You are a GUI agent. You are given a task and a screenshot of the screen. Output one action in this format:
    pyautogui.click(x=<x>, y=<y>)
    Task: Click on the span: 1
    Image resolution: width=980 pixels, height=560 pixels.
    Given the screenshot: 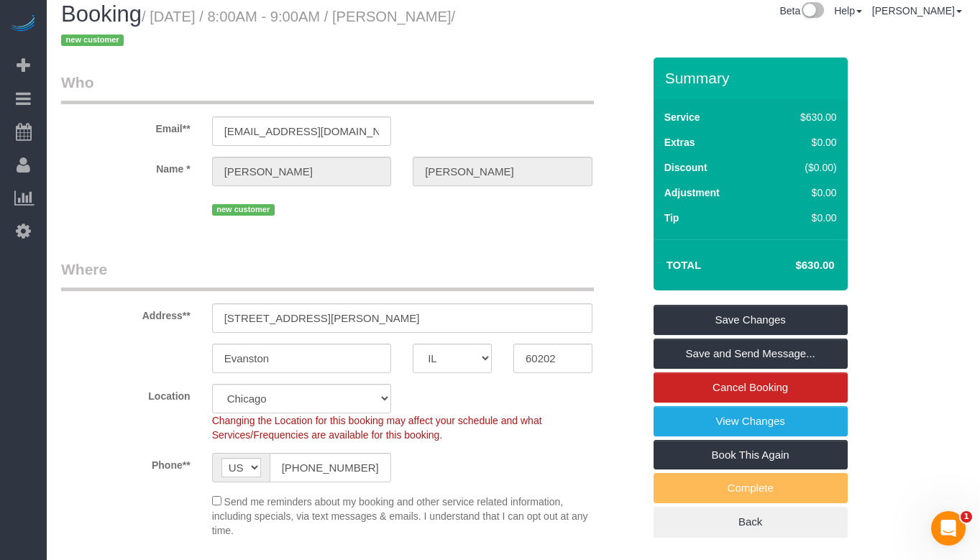 What is the action you would take?
    pyautogui.click(x=966, y=517)
    